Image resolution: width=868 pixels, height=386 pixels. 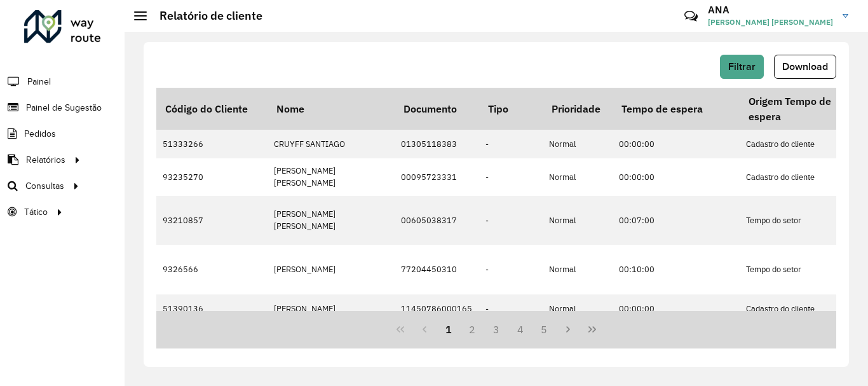 What do you see at coordinates (436, 109) in the screenshot?
I see `th: Documento` at bounding box center [436, 109].